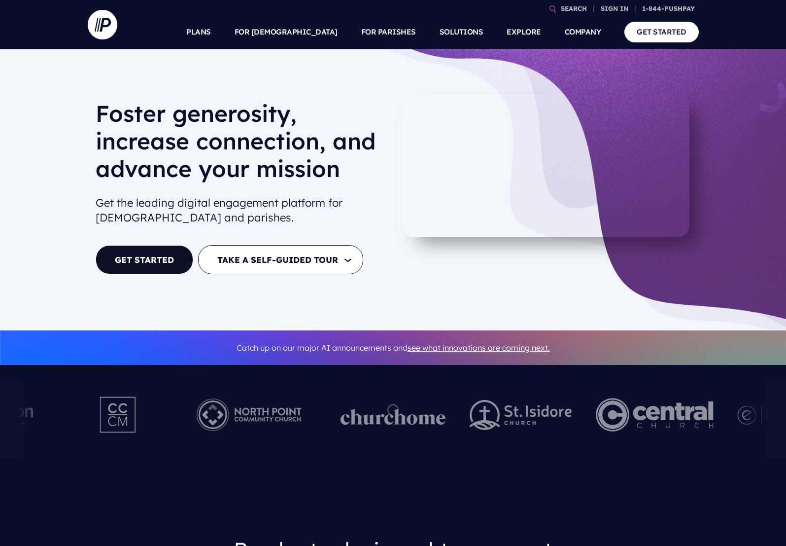 The image size is (786, 546). I want to click on a: SOLUTIONS, so click(461, 32).